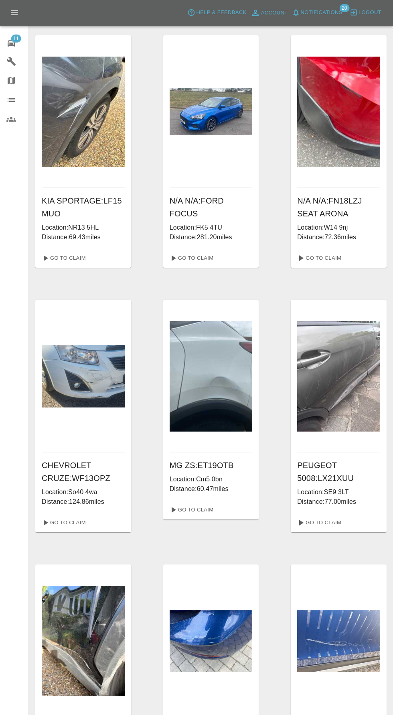 The height and width of the screenshot is (715, 393). Describe the element at coordinates (83, 472) in the screenshot. I see `h6: CHEVROLET CRUZE : WF13OPZ` at that location.